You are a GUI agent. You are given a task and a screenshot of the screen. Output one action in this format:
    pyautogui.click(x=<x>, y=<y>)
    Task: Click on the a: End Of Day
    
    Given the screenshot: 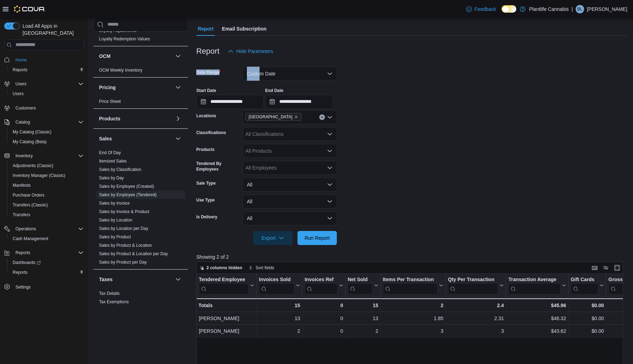 What is the action you would take?
    pyautogui.click(x=110, y=152)
    